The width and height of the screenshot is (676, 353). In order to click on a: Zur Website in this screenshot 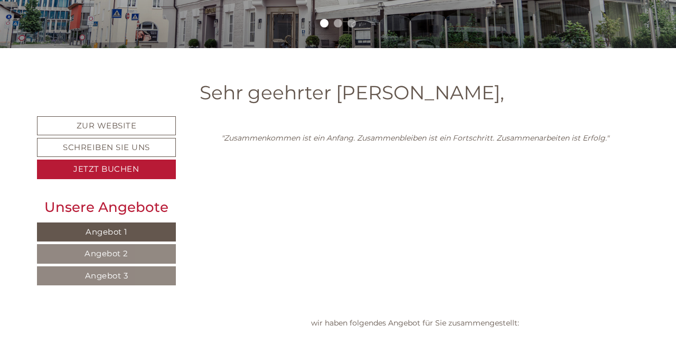, I will do `click(106, 125)`.